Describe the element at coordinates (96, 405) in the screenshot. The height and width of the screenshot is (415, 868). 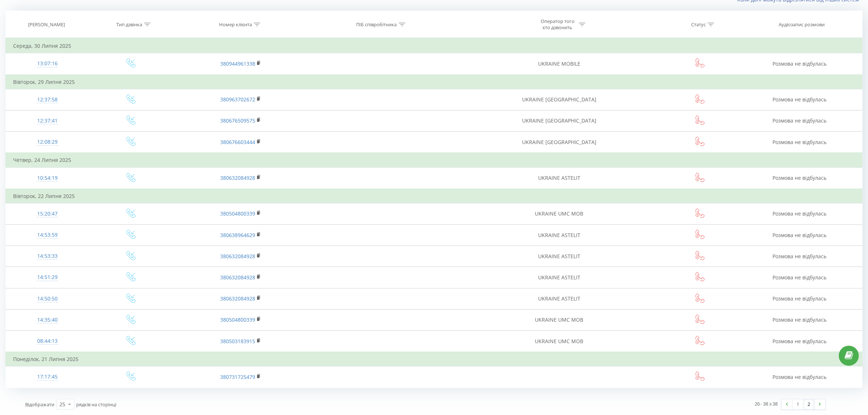
I see `span: рядків на сторінці` at that location.